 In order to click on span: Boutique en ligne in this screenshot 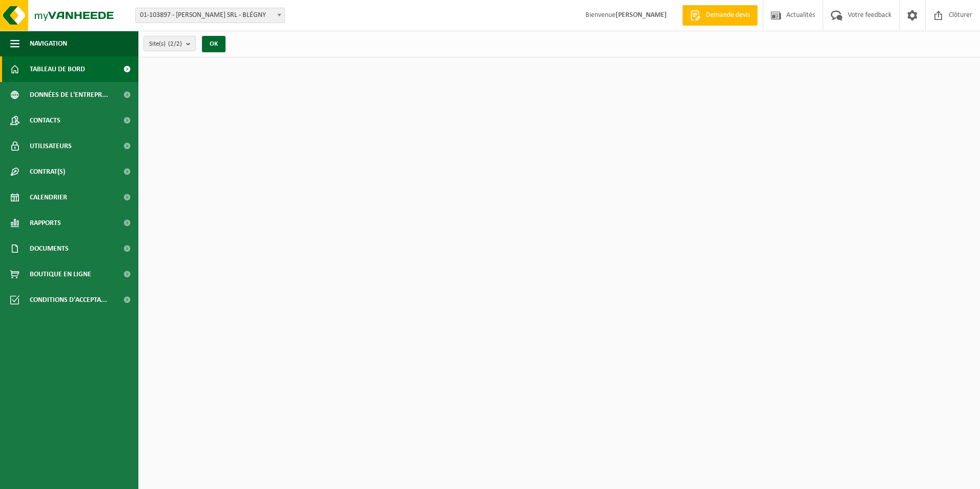, I will do `click(61, 274)`.